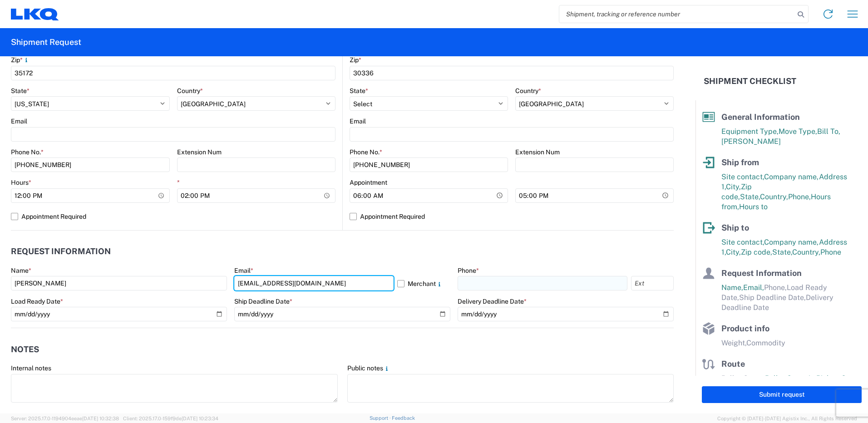 The width and height of the screenshot is (868, 423). What do you see at coordinates (65, 419) in the screenshot?
I see `span: Server: 2025.17.0-1194904eeae` at bounding box center [65, 419].